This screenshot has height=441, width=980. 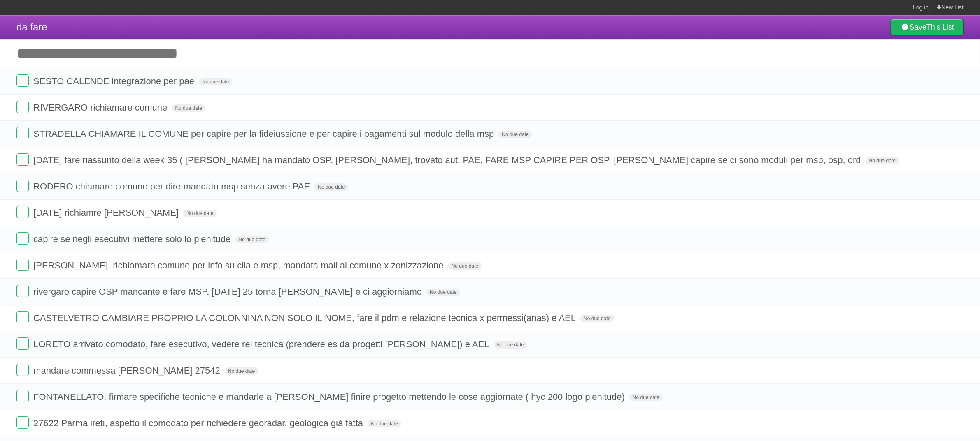 What do you see at coordinates (101, 108) in the screenshot?
I see `span: RIVERGARO richiamare comune` at bounding box center [101, 108].